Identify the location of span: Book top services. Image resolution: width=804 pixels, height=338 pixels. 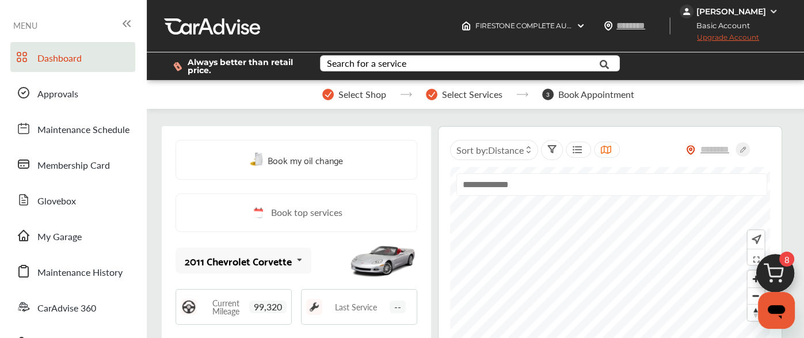
(307, 212).